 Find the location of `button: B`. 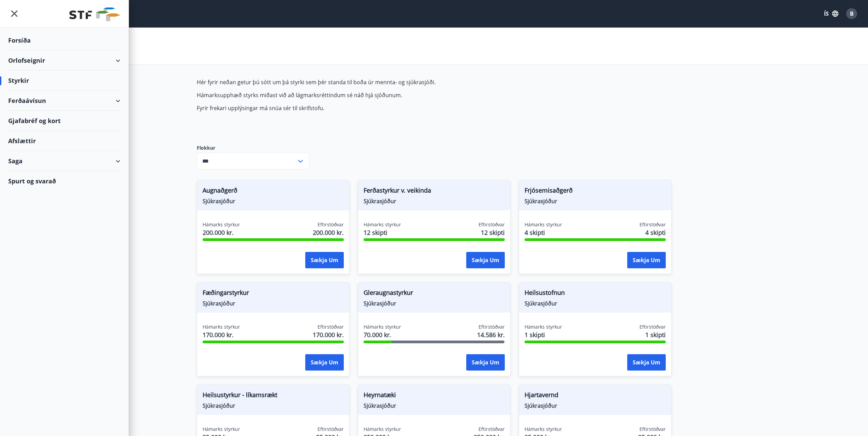

button: B is located at coordinates (852, 14).